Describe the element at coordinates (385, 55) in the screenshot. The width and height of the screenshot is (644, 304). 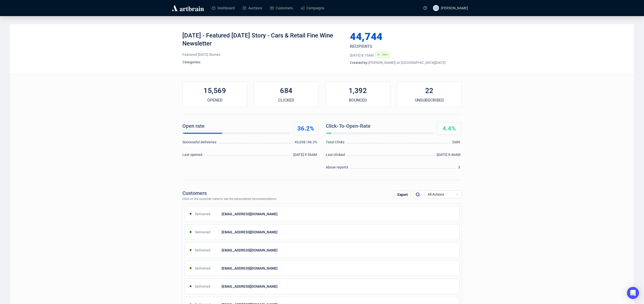
I see `span: Sent` at that location.